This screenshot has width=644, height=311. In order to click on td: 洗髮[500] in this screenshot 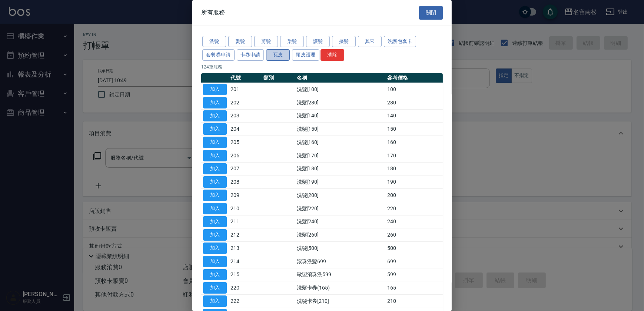, I will do `click(340, 248)`.